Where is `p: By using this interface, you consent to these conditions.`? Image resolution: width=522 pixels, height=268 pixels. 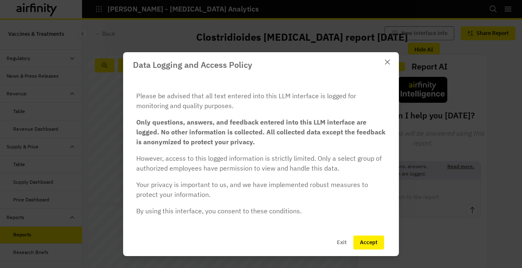 p: By using this interface, you consent to these conditions. is located at coordinates (261, 210).